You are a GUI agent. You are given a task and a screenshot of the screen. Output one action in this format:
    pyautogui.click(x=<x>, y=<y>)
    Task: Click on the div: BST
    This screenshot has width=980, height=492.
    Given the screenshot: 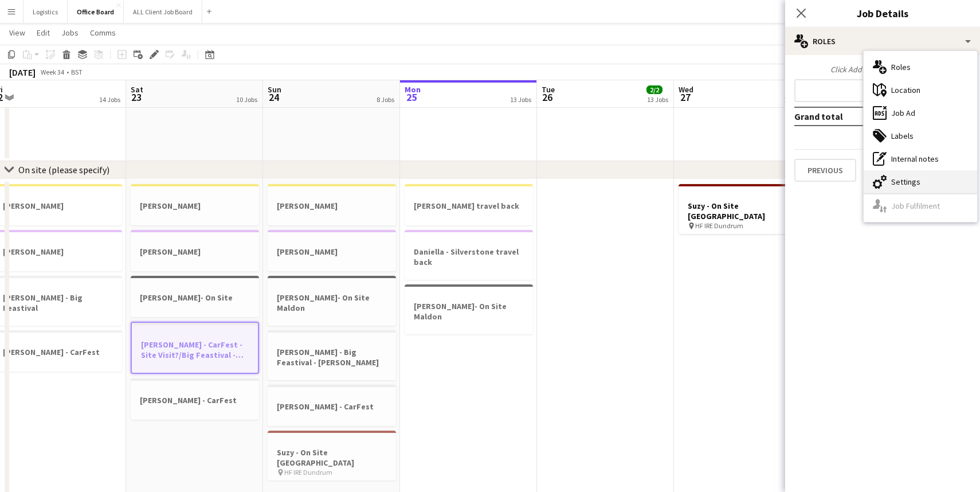 What is the action you would take?
    pyautogui.click(x=77, y=71)
    